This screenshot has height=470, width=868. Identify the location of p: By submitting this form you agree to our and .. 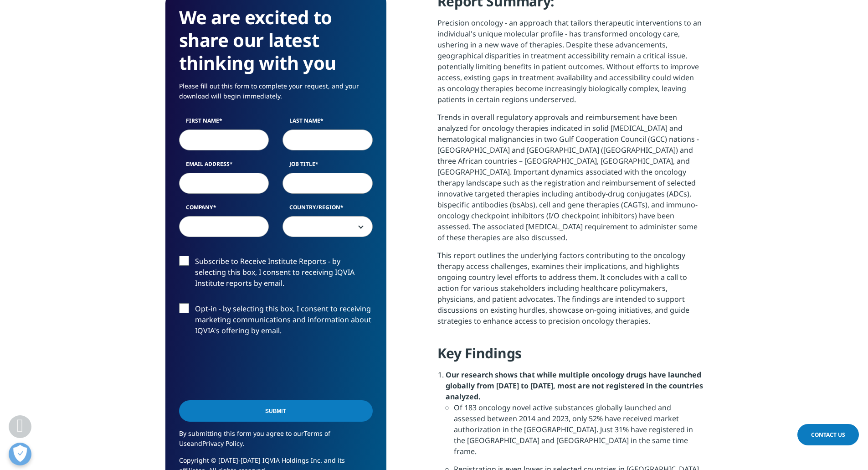
(275, 442).